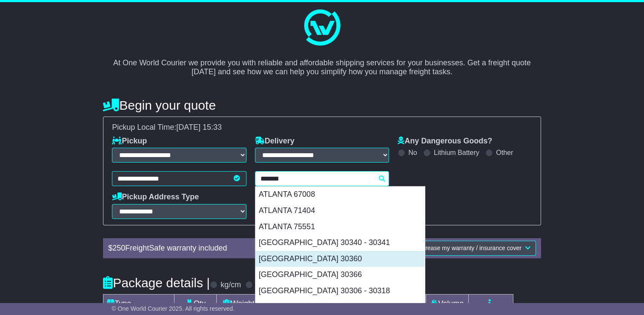 The width and height of the screenshot is (644, 315). Describe the element at coordinates (223, 248) in the screenshot. I see `div: $ FreightSafe warranty included` at that location.